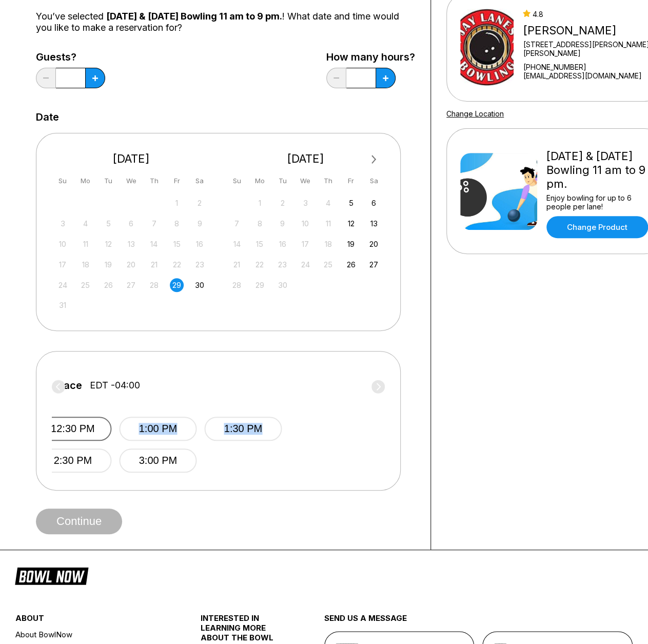 This screenshot has width=648, height=644. I want to click on div: Not available Friday, August 1st, 2025, so click(176, 203).